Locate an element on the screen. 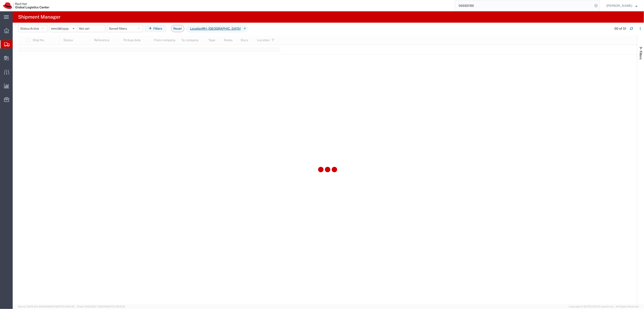 This screenshot has height=309, width=644. span: Active is located at coordinates (35, 29).